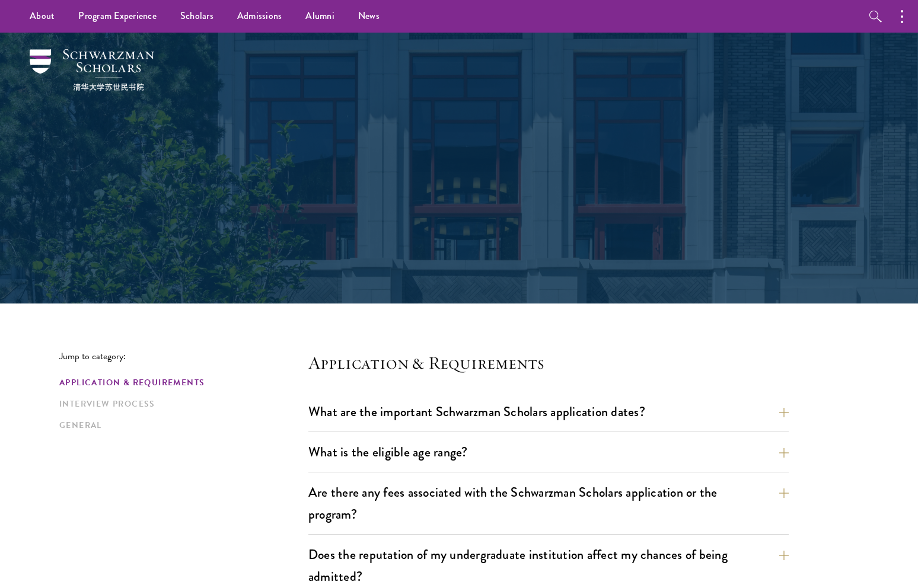 The width and height of the screenshot is (918, 588). Describe the element at coordinates (549, 503) in the screenshot. I see `button: Are there any fees associated with the Schwarzman Scholars application or the program?` at that location.